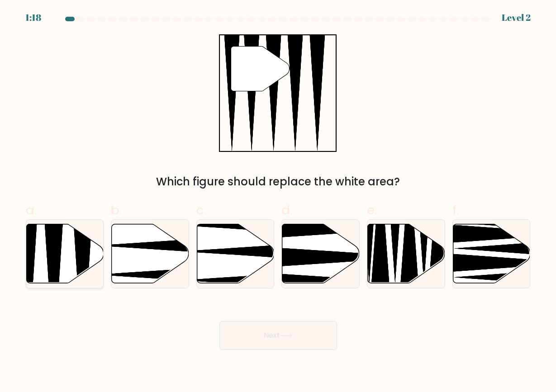 The width and height of the screenshot is (556, 392). Describe the element at coordinates (116, 210) in the screenshot. I see `span: b.` at that location.